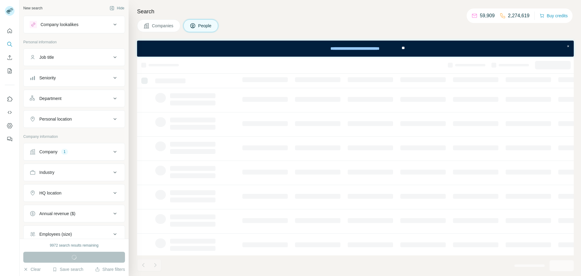 The image size is (581, 276). I want to click on button: Feedback, so click(10, 139).